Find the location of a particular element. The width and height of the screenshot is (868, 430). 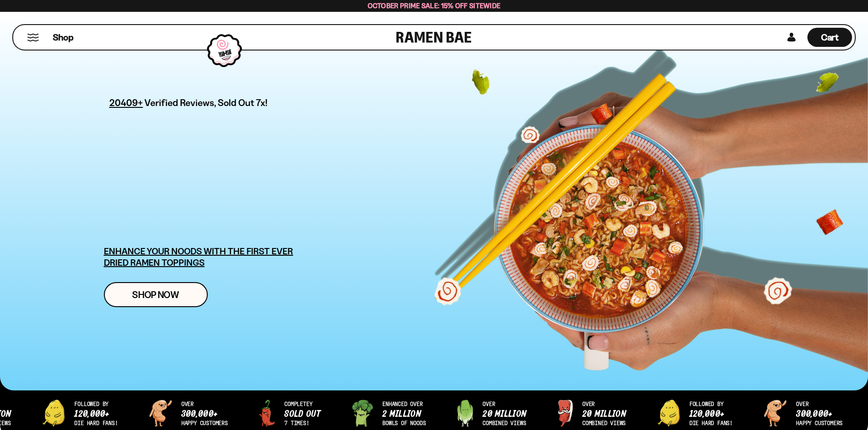

span: October Prime Sale: 15% off Sitewide is located at coordinates (435, 5).